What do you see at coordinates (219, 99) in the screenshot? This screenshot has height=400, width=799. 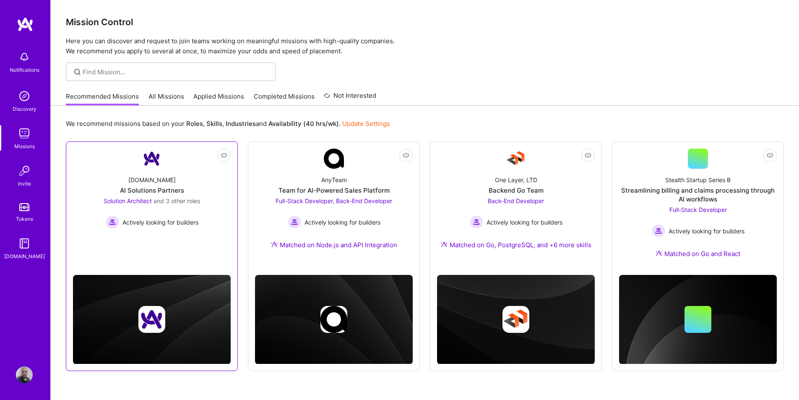 I see `a: Applied Missions` at bounding box center [219, 99].